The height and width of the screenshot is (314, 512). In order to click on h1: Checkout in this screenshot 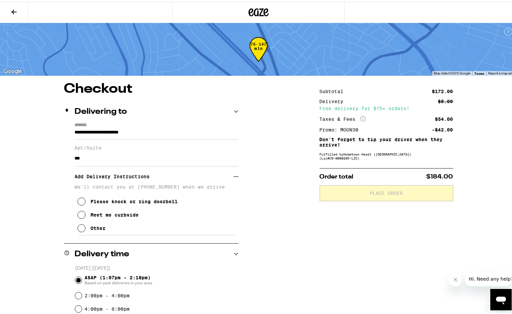, I will do `click(151, 87)`.